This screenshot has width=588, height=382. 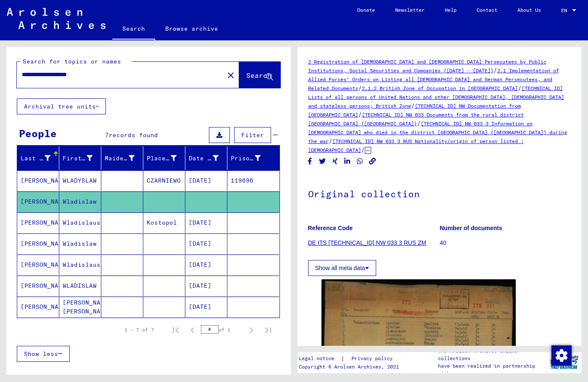 I want to click on mat-header-cell: Place of Birth, so click(x=164, y=158).